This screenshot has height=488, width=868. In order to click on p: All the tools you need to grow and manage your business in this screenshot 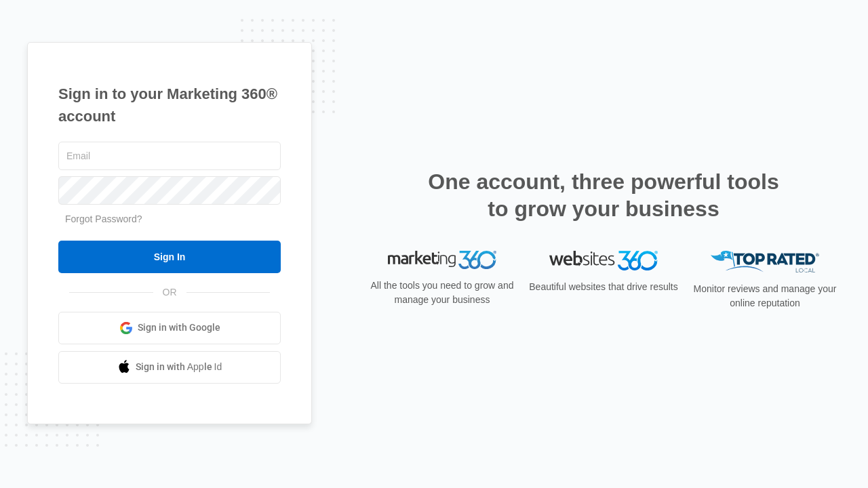, I will do `click(442, 293)`.